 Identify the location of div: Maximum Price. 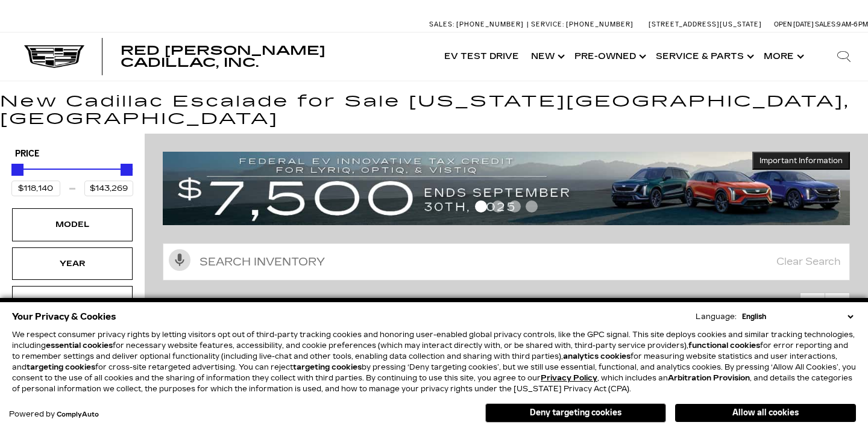
(126, 170).